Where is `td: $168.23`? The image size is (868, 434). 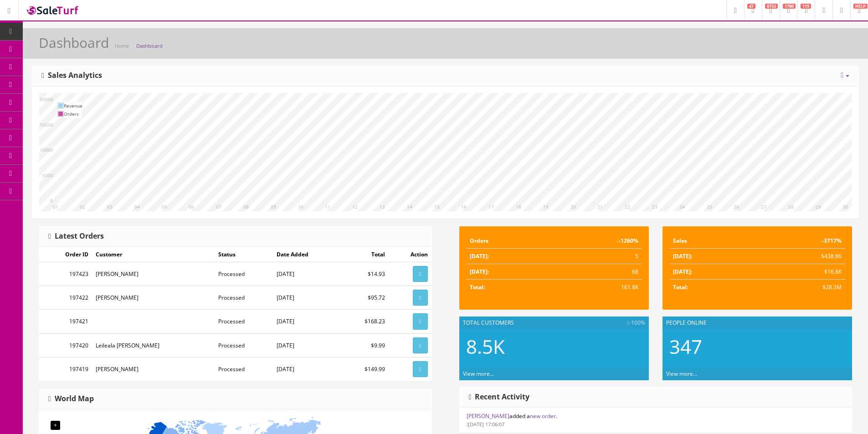 td: $168.23 is located at coordinates (364, 321).